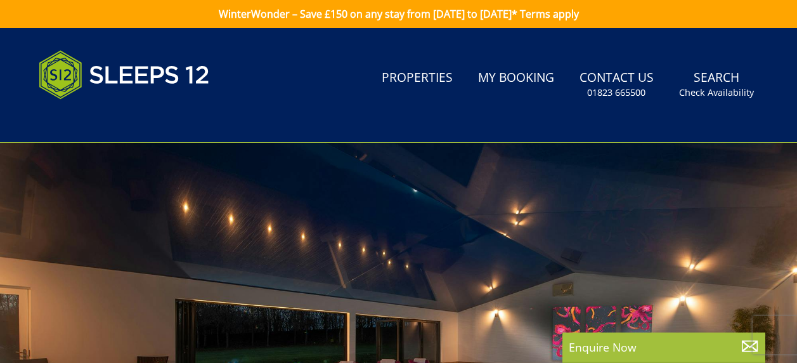 This screenshot has height=363, width=797. Describe the element at coordinates (716, 84) in the screenshot. I see `a: SearchCheck Availability` at that location.